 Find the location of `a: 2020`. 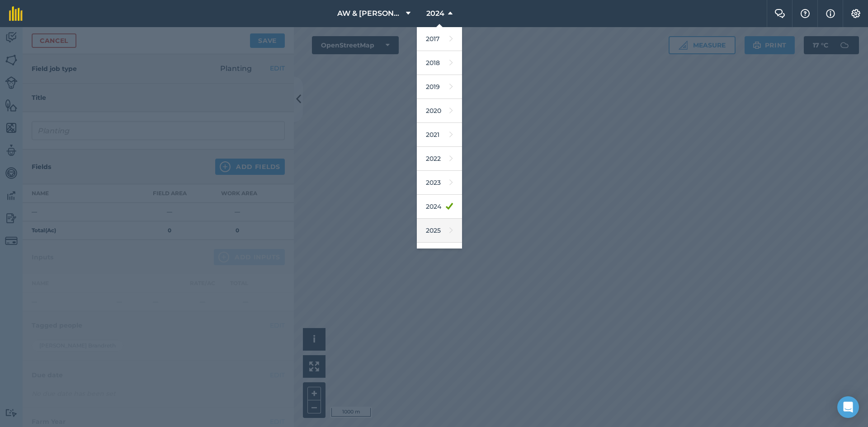

a: 2020 is located at coordinates (439, 111).